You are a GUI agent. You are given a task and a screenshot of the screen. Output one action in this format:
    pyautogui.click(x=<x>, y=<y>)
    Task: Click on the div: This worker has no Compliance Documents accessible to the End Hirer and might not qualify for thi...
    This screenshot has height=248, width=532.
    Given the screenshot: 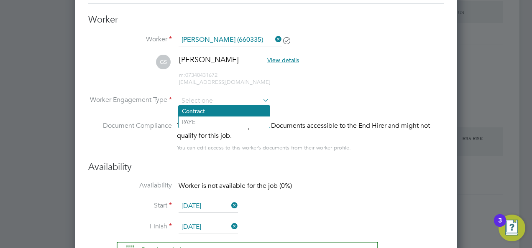 What is the action you would take?
    pyautogui.click(x=310, y=131)
    